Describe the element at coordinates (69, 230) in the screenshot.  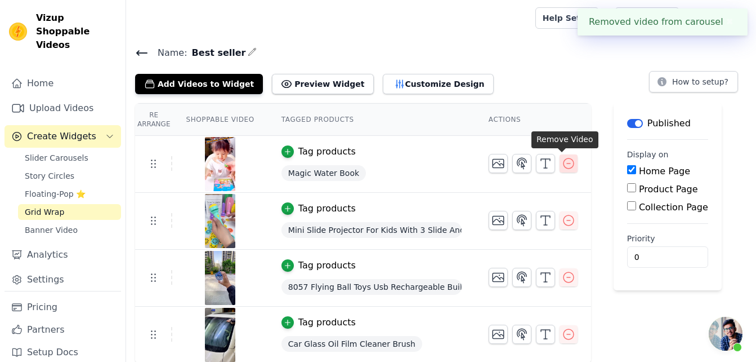
I see `a: Banner Video` at that location.